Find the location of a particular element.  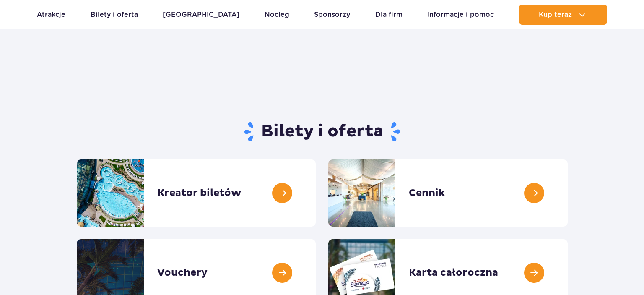

a: Atrakcje is located at coordinates (51, 15).